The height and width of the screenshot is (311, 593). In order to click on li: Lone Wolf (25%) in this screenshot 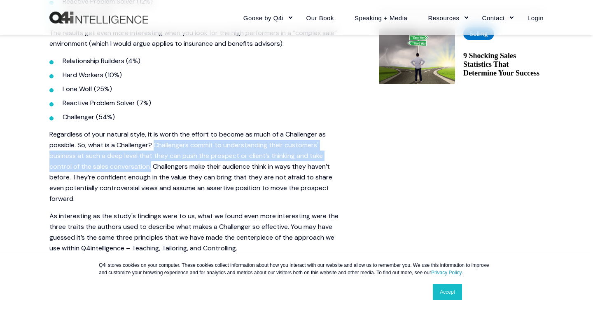, I will do `click(204, 89)`.